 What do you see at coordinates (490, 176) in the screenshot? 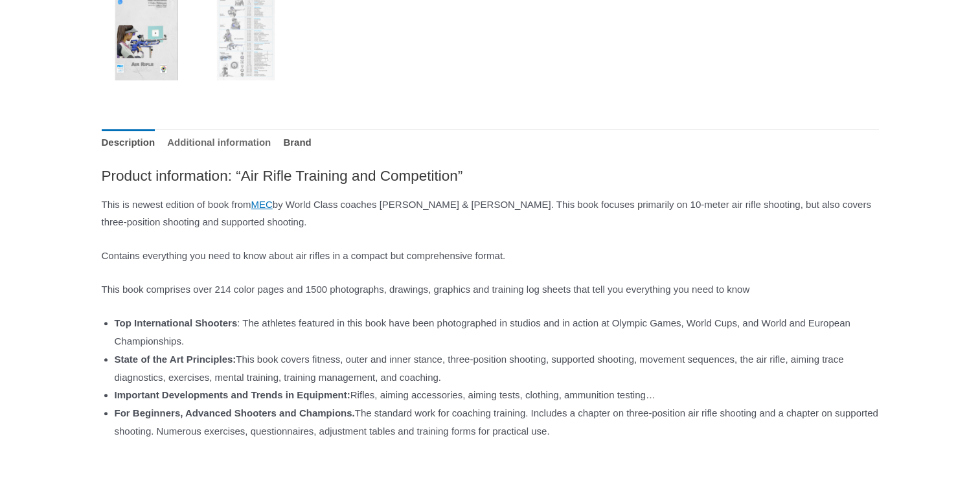
I see `h2: Product information: “Air Rifle Training and Competition”` at bounding box center [490, 176].